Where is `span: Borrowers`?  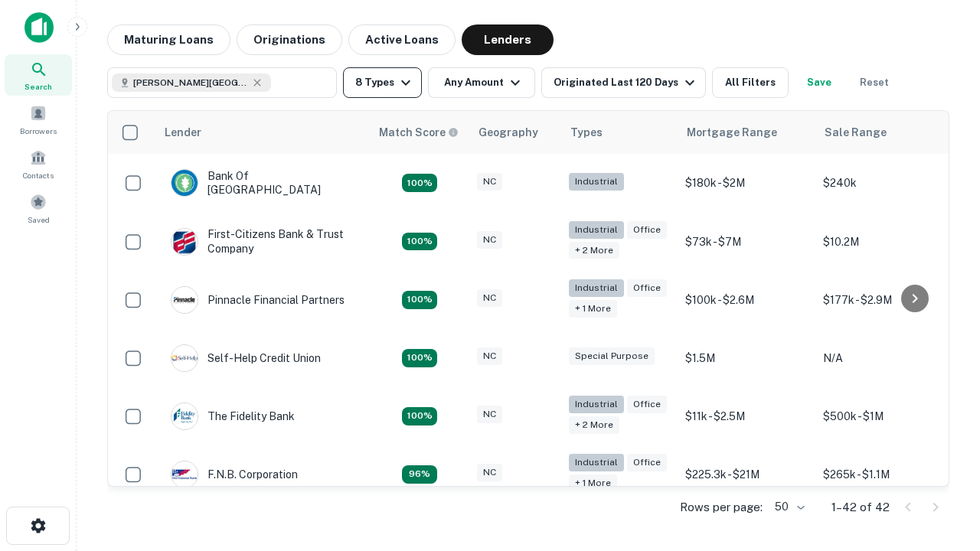 span: Borrowers is located at coordinates (39, 131).